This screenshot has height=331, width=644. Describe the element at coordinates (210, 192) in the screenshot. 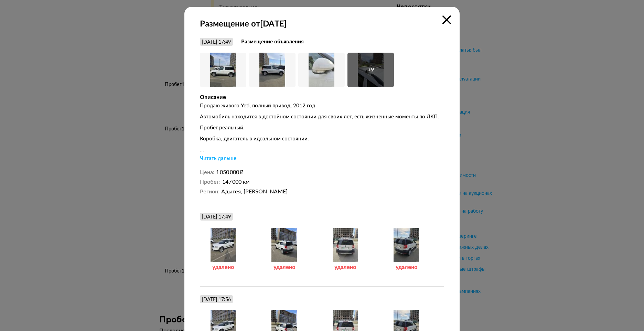

I see `dt: Регион` at that location.